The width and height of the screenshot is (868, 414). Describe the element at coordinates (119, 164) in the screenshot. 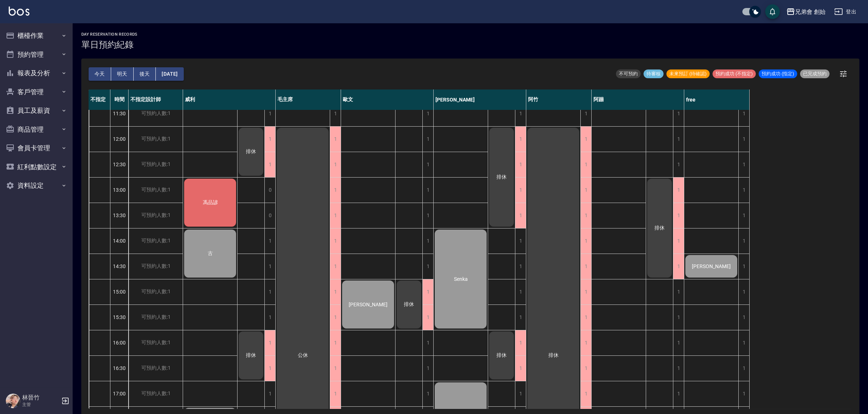

I see `div: 12:30` at that location.